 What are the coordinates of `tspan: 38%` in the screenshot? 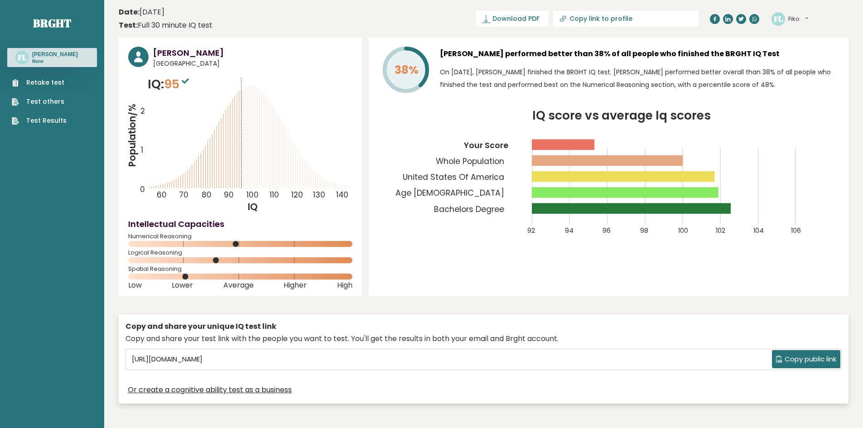 It's located at (406, 70).